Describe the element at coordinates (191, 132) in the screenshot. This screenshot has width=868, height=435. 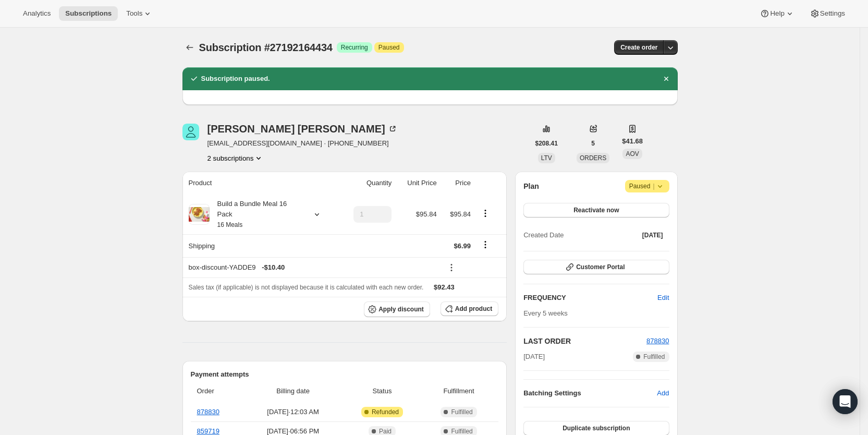
I see `span: Hannah Combs` at that location.